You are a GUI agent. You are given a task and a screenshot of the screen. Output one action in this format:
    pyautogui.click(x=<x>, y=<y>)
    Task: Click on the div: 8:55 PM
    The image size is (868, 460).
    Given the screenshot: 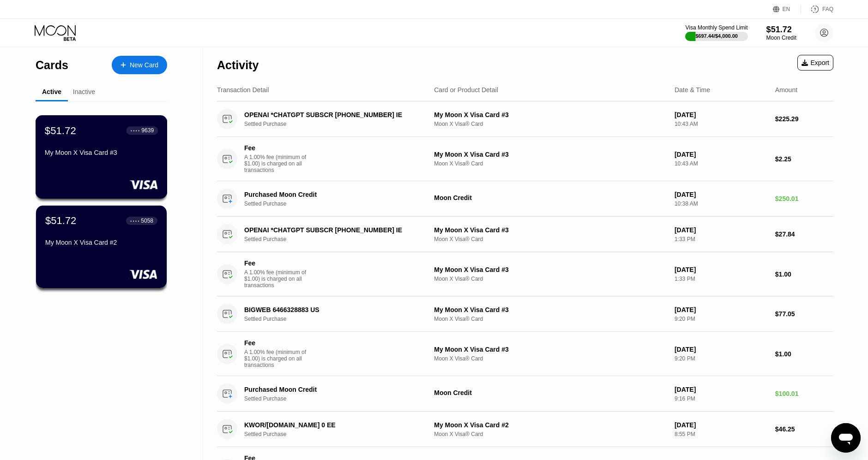 What is the action you would take?
    pyautogui.click(x=721, y=434)
    